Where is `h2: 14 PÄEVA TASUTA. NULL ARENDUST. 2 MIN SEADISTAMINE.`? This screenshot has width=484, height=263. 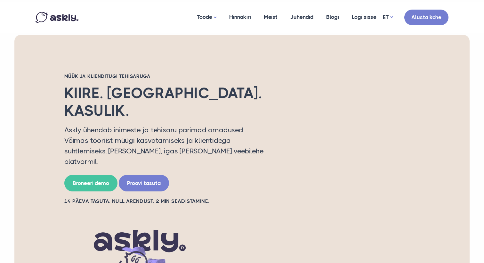 h2: 14 PÄEVA TASUTA. NULL ARENDUST. 2 MIN SEADISTAMINE. is located at coordinates (165, 202).